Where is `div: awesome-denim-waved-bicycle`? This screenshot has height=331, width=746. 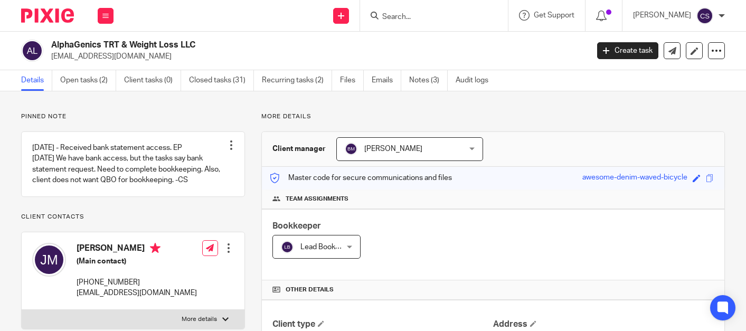 div: awesome-denim-waved-bicycle is located at coordinates (634, 178).